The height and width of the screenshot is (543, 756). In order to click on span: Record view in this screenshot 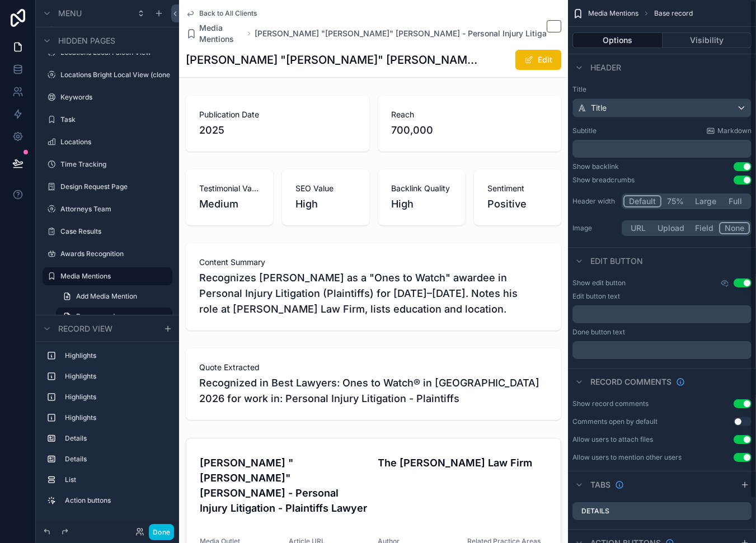, I will do `click(85, 329)`.